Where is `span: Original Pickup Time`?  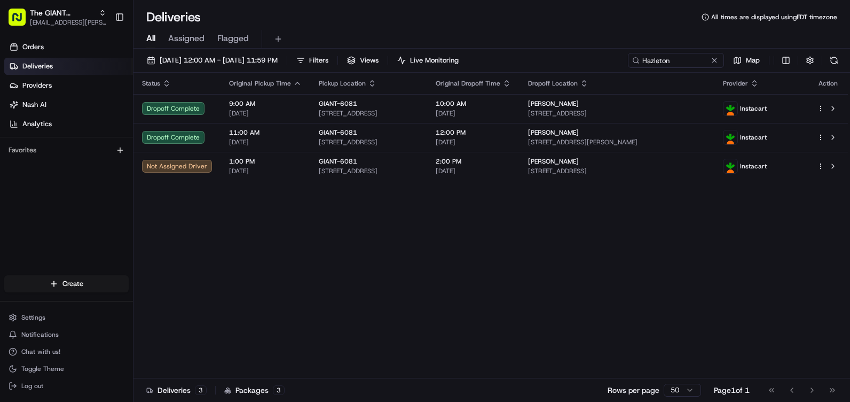
span: Original Pickup Time is located at coordinates (260, 83).